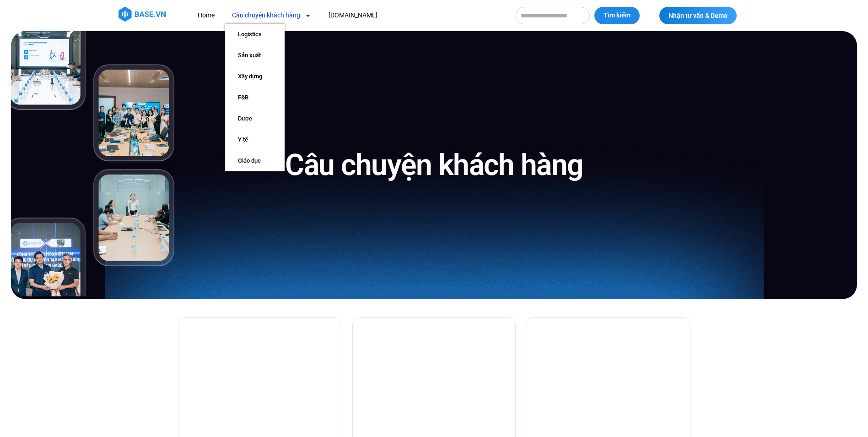  What do you see at coordinates (617, 15) in the screenshot?
I see `span: Tìm kiếm` at bounding box center [617, 15].